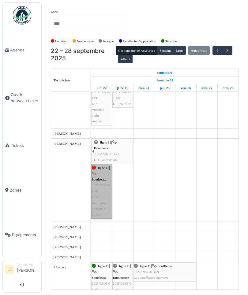 This screenshot has width=248, height=295. I want to click on a: 28 septembre 2025, so click(228, 88).